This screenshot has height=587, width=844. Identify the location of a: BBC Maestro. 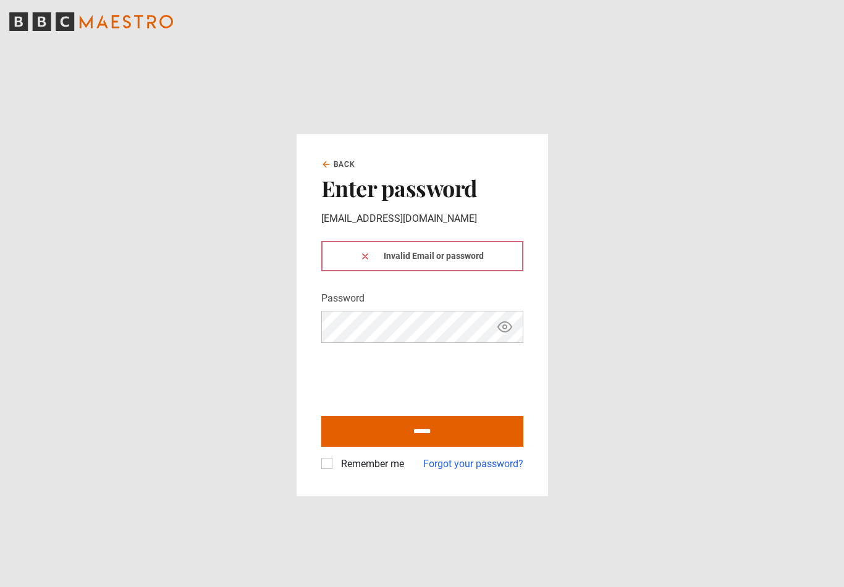
(91, 22).